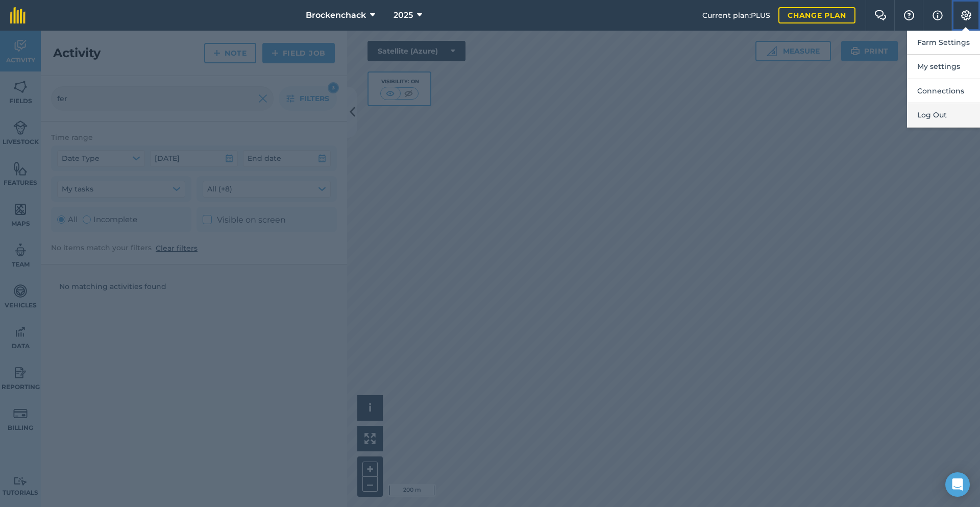 The width and height of the screenshot is (980, 507). I want to click on button: Connections, so click(943, 91).